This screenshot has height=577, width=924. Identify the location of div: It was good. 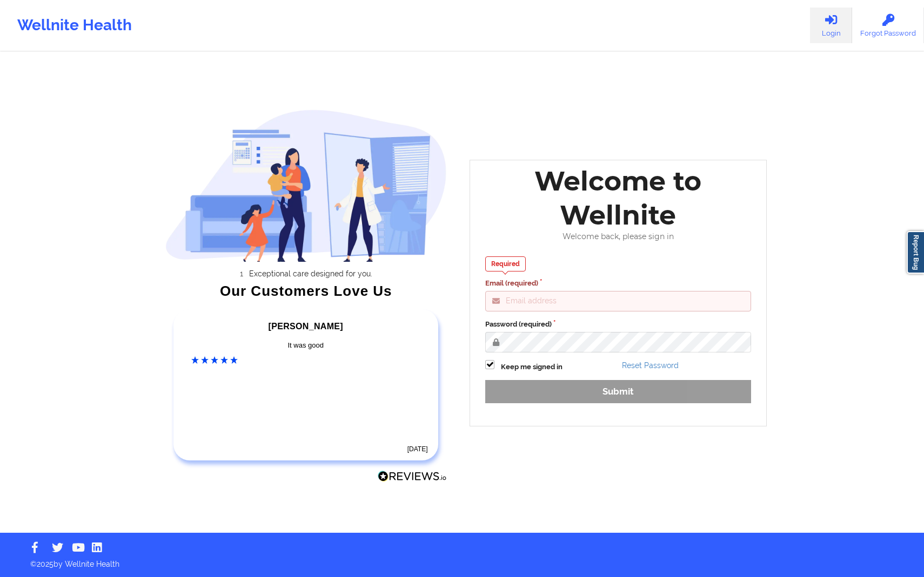
(306, 345).